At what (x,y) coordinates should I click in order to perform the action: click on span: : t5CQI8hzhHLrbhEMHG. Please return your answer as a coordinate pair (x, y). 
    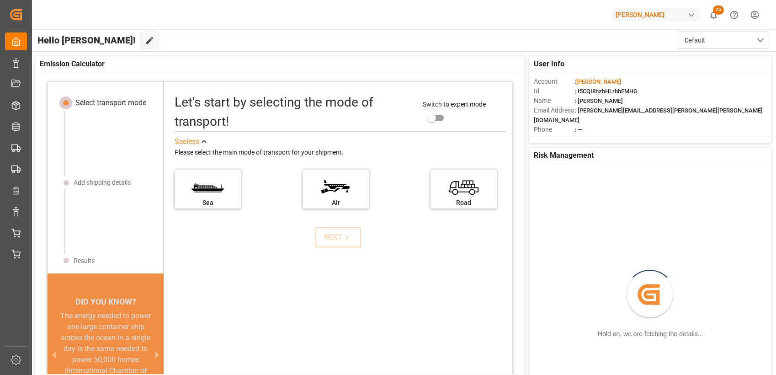
    Looking at the image, I should click on (606, 91).